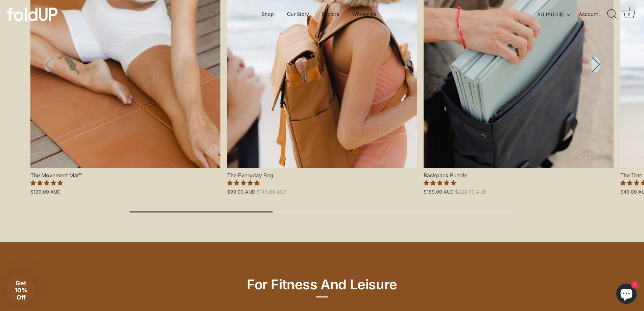 The width and height of the screenshot is (644, 311). I want to click on div: Primary navigation, so click(319, 14).